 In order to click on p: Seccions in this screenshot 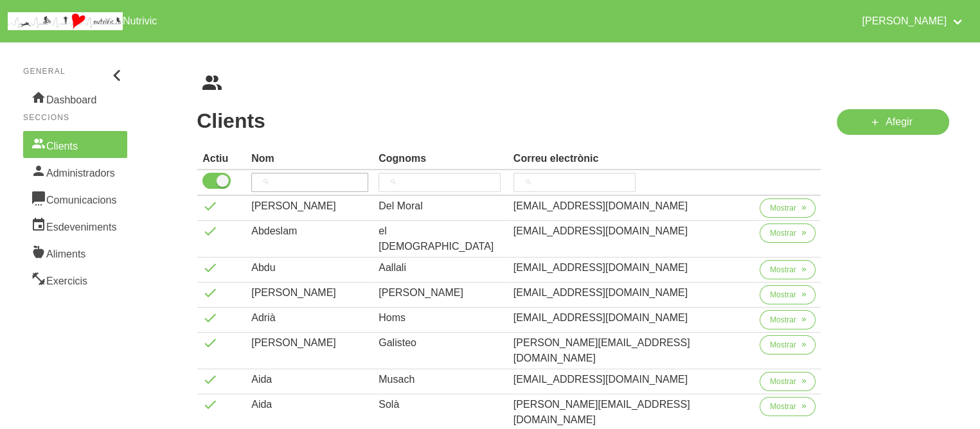, I will do `click(75, 117)`.